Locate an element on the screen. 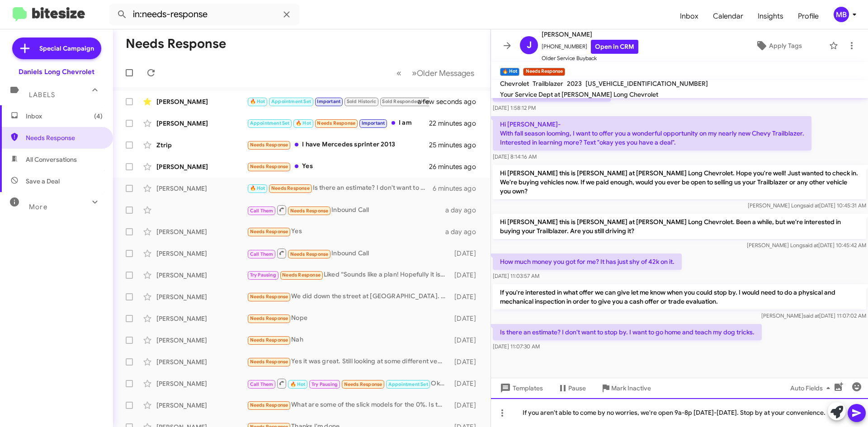 The width and height of the screenshot is (868, 427). span: Templates is located at coordinates (520, 388).